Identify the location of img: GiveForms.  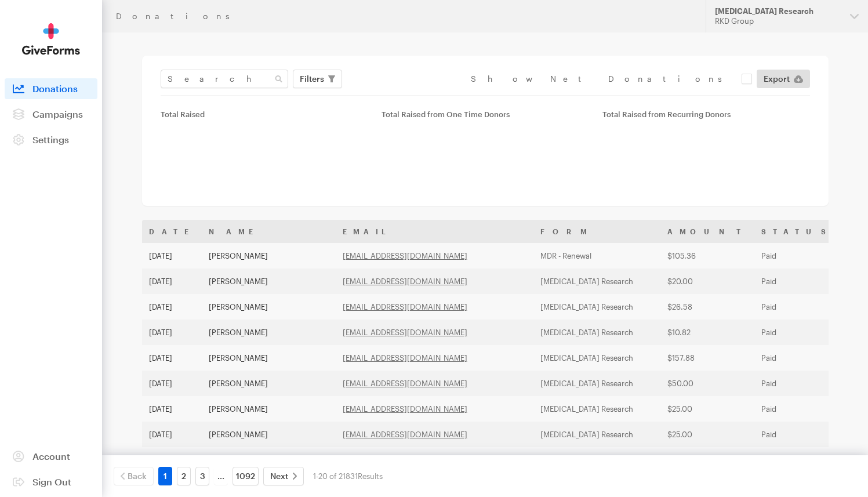
(51, 39).